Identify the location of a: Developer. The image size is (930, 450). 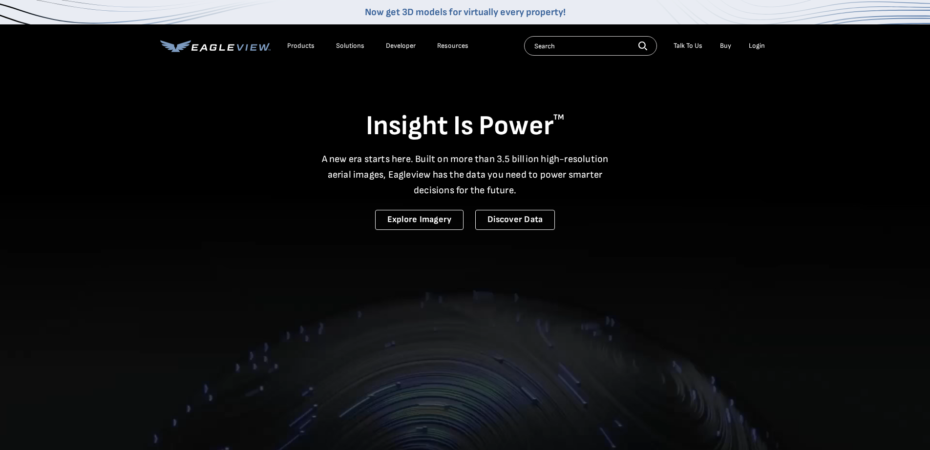
(400, 46).